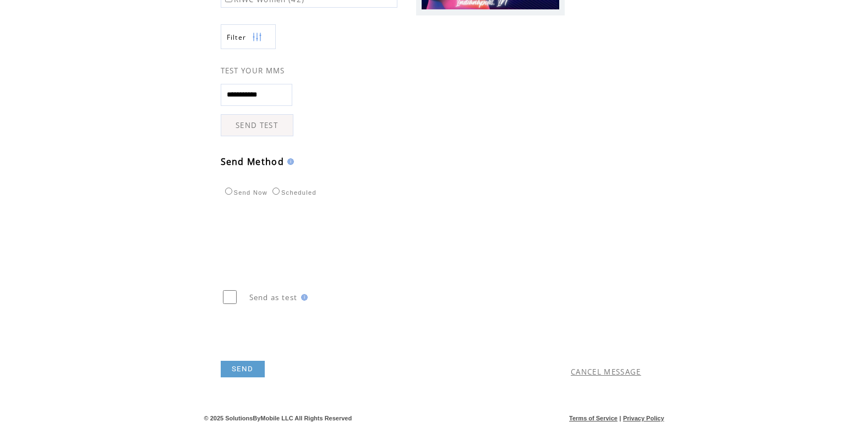 The width and height of the screenshot is (868, 427). Describe the element at coordinates (245, 192) in the screenshot. I see `label: Send Now` at that location.